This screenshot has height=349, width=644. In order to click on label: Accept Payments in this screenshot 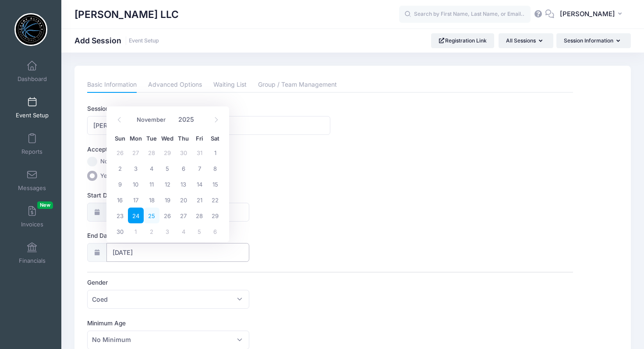, I will do `click(113, 149)`.